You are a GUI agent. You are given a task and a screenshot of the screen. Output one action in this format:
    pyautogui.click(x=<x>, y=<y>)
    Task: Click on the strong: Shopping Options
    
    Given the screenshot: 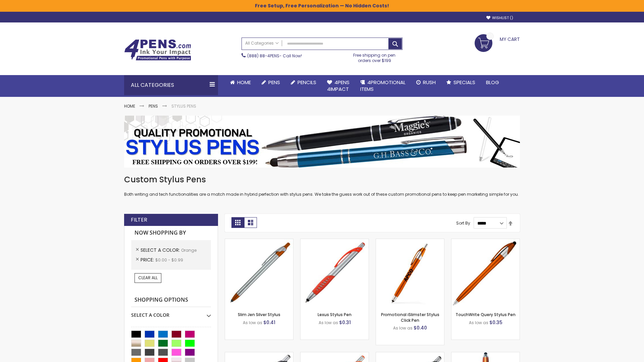 What is the action you would take?
    pyautogui.click(x=171, y=300)
    